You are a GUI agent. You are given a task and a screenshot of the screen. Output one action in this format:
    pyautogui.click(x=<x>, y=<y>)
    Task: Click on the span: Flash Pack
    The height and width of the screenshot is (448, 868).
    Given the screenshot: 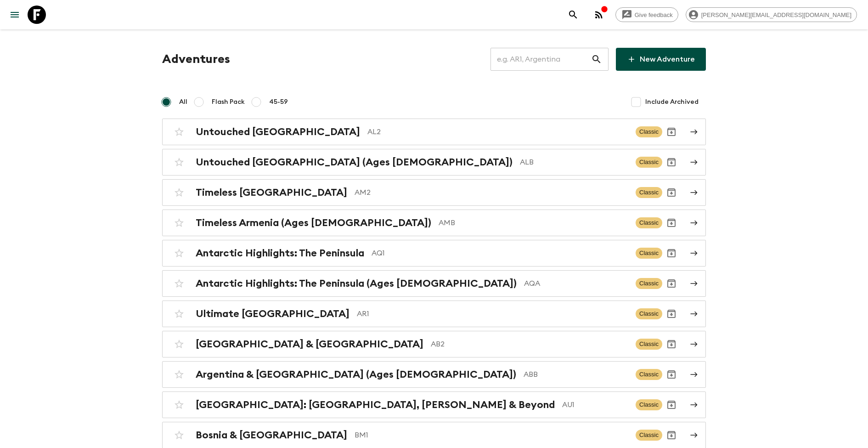 What is the action you would take?
    pyautogui.click(x=229, y=102)
    